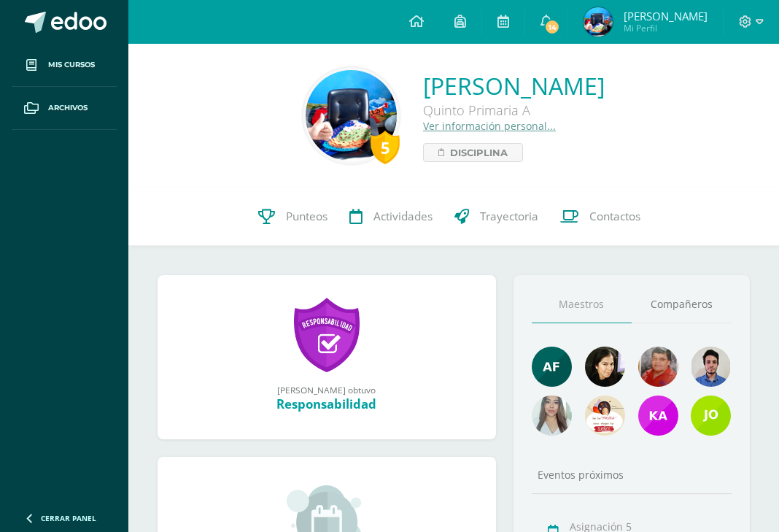 The image size is (779, 532). What do you see at coordinates (72, 65) in the screenshot?
I see `span: Mis cursos` at bounding box center [72, 65].